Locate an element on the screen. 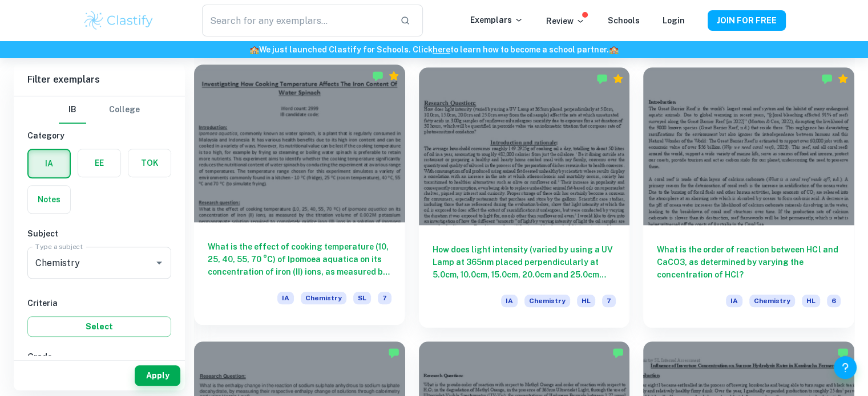 The image size is (868, 396). div: Filter type choice is located at coordinates (99, 110).